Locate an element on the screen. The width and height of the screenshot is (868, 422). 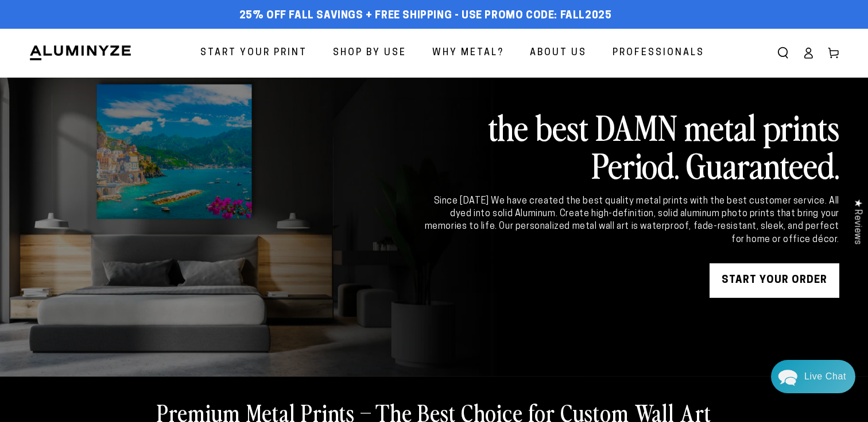
a: Start Your Print is located at coordinates (254, 53).